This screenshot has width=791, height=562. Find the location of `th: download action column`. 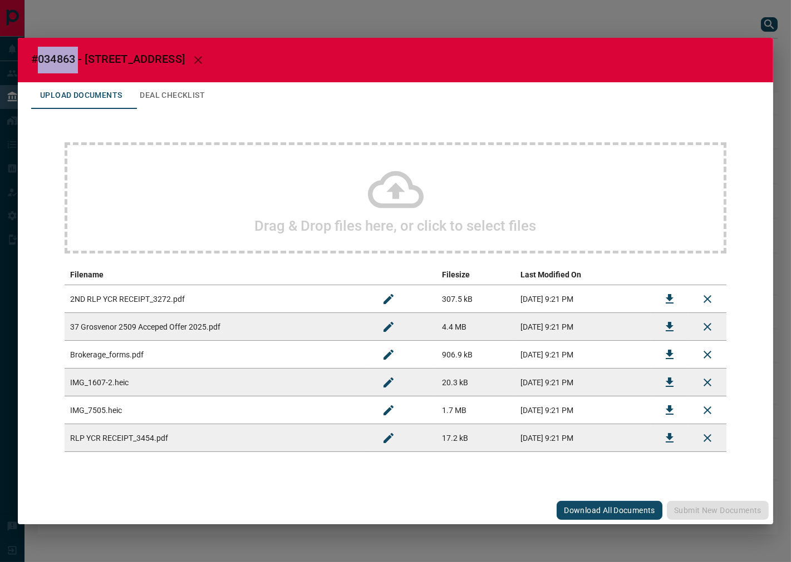

th: download action column is located at coordinates (669, 275).